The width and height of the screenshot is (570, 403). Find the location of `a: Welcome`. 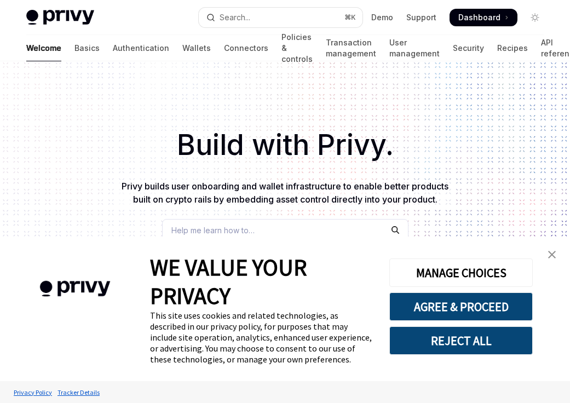

a: Welcome is located at coordinates (44, 48).